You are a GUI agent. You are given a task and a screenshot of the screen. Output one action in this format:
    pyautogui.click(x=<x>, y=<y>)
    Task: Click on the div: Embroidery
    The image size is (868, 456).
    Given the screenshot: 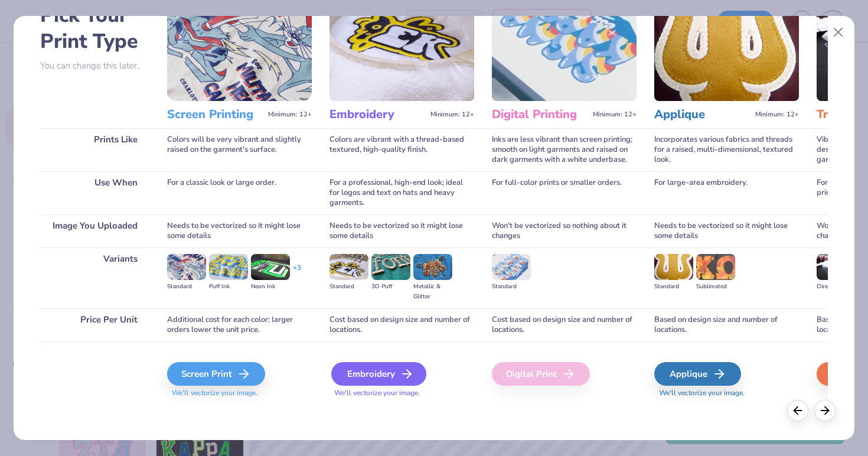 What is the action you would take?
    pyautogui.click(x=378, y=373)
    